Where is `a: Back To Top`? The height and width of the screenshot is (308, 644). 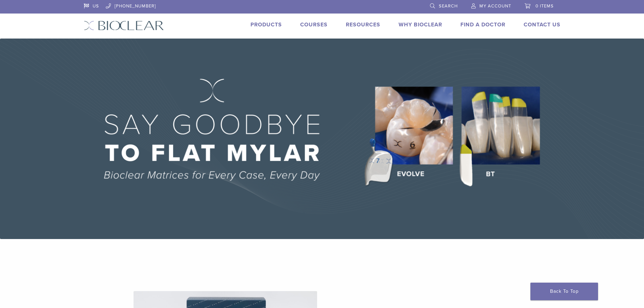
a: Back To Top is located at coordinates (564, 292).